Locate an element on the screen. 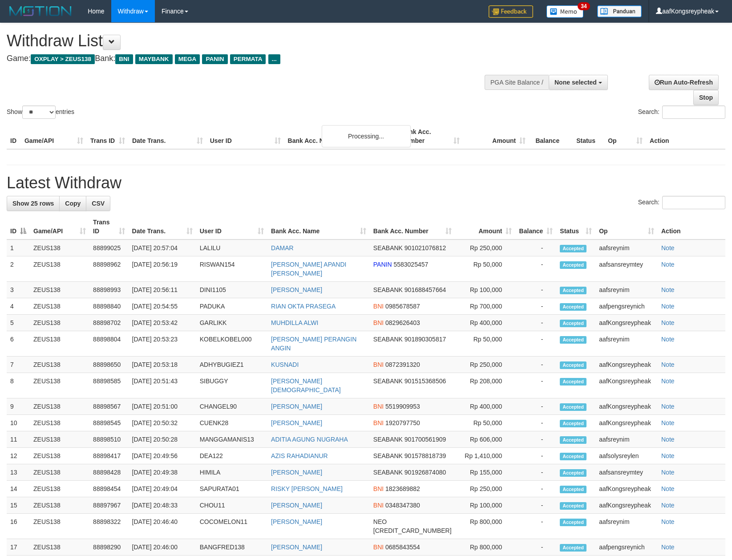  th: Balance: activate to sort column ascending is located at coordinates (536, 227).